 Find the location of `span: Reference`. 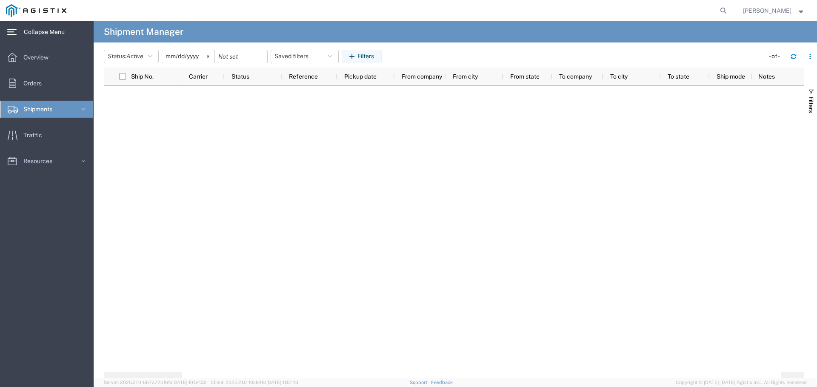

span: Reference is located at coordinates (303, 77).